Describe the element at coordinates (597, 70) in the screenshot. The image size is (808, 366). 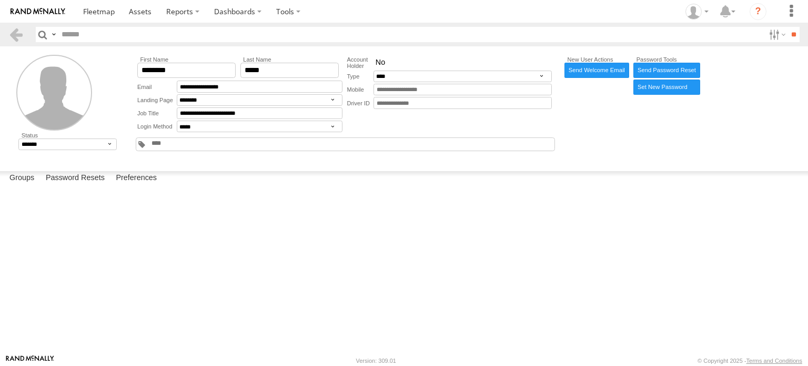
I see `a: Send Welcome Email` at that location.